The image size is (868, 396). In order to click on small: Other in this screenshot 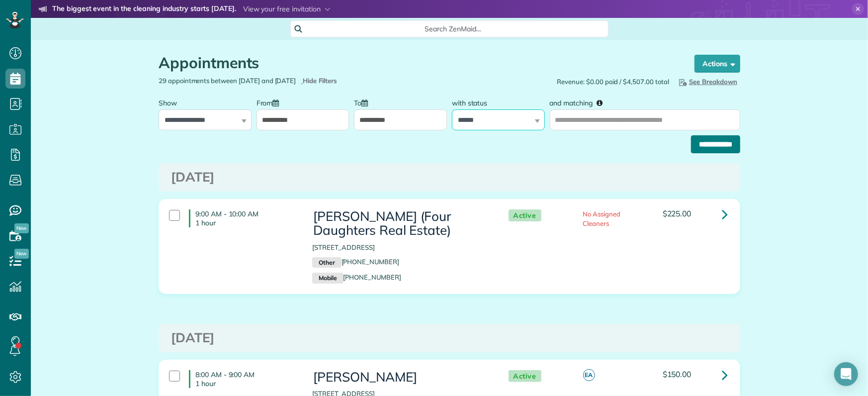, I will do `click(327, 263)`.